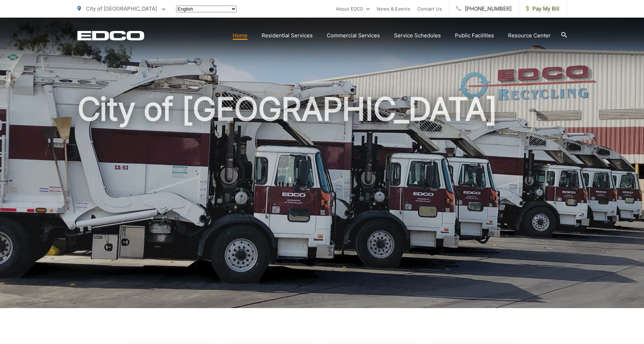  I want to click on a: Residential Services, so click(287, 35).